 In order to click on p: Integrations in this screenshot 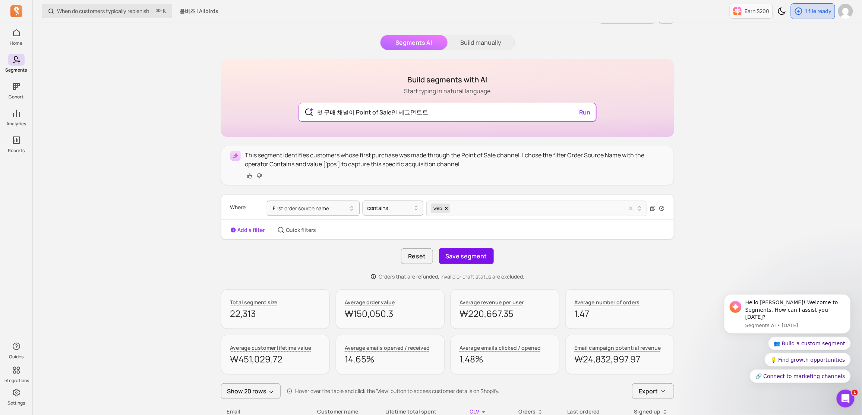, I will do `click(16, 381)`.